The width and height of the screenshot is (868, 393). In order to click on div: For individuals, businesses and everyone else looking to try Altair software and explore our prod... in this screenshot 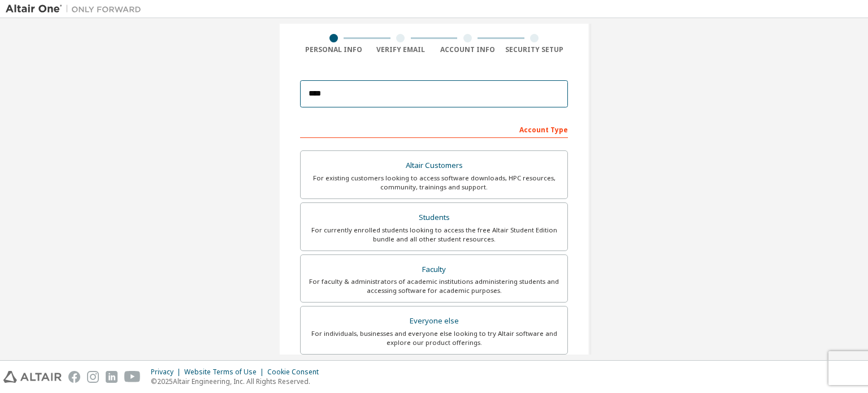, I will do `click(434, 338)`.